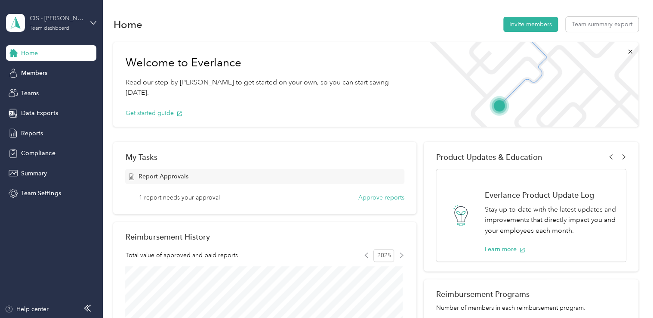 The width and height of the screenshot is (653, 318). What do you see at coordinates (29, 53) in the screenshot?
I see `span: Home` at bounding box center [29, 53].